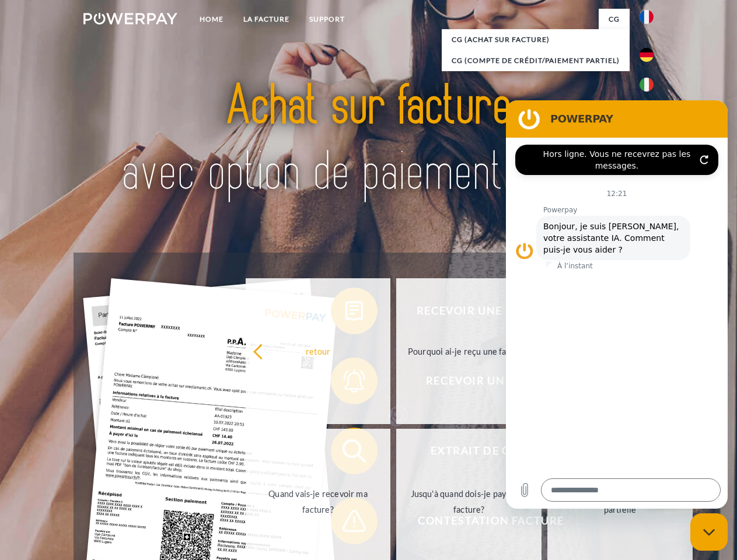 This screenshot has height=560, width=737. I want to click on label: Hors ligne. Vous ne recevrez pas les messages., so click(111, 59).